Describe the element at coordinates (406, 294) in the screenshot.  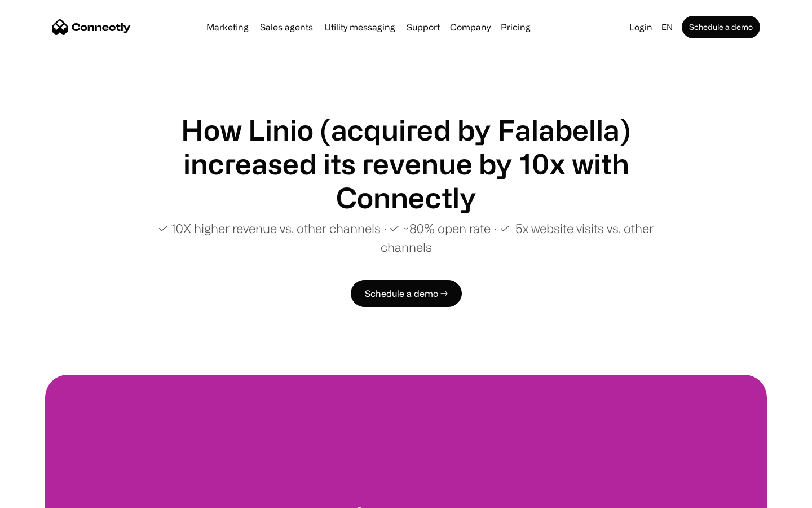
I see `a: Schedule a demo →` at that location.